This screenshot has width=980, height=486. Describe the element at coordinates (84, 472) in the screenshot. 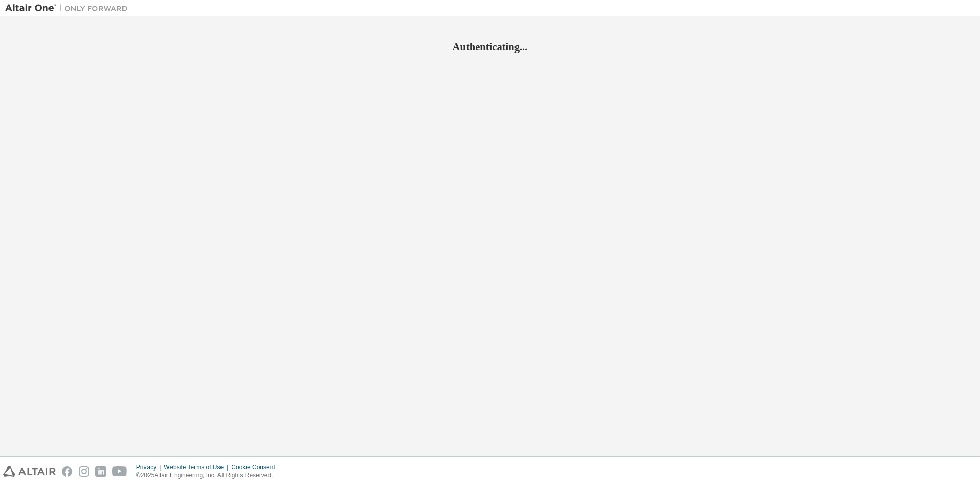

I see `img: instagram.svg` at that location.